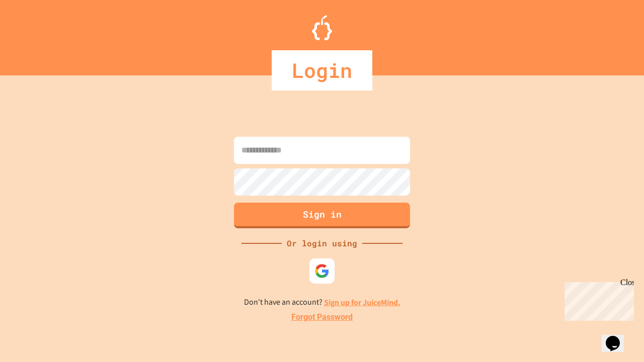  Describe the element at coordinates (322, 70) in the screenshot. I see `div: Login` at that location.